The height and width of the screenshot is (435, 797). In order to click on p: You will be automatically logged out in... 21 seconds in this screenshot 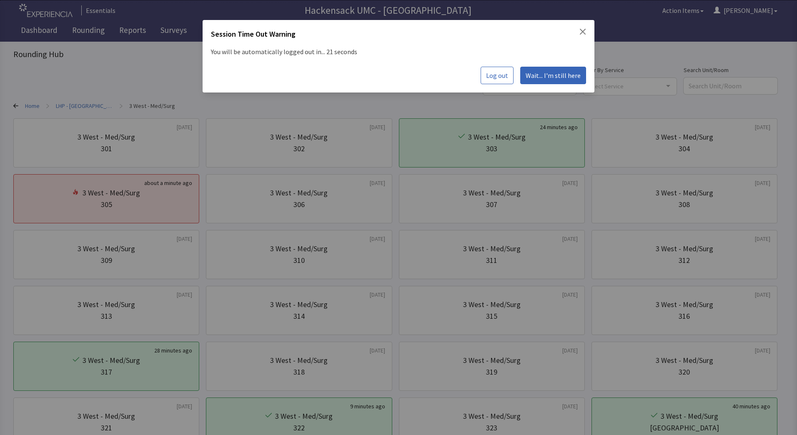, I will do `click(398, 52)`.